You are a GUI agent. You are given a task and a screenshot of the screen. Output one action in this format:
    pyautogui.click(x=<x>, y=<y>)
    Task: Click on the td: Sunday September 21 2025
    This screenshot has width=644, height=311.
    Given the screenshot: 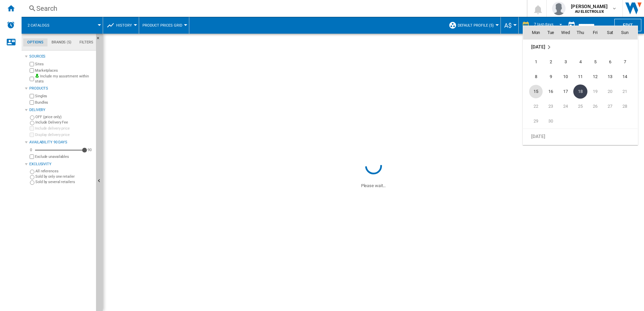 What is the action you would take?
    pyautogui.click(x=628, y=91)
    